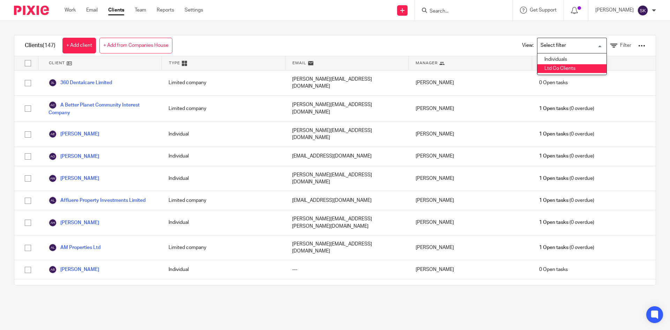  I want to click on a: A Better Planet Community Interest Company, so click(102, 108).